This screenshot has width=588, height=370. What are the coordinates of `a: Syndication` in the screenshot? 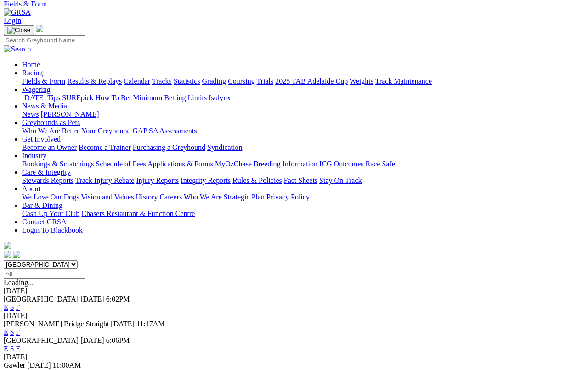 It's located at (225, 147).